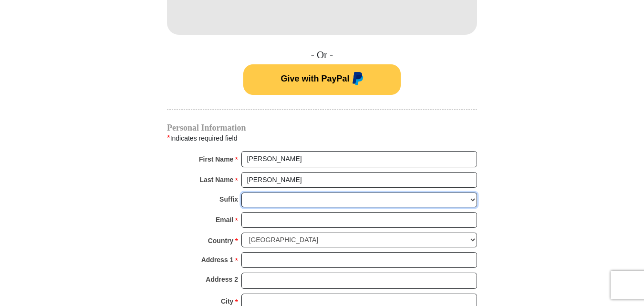 This screenshot has height=306, width=644. Describe the element at coordinates (322, 139) in the screenshot. I see `div: Indicates required field` at that location.